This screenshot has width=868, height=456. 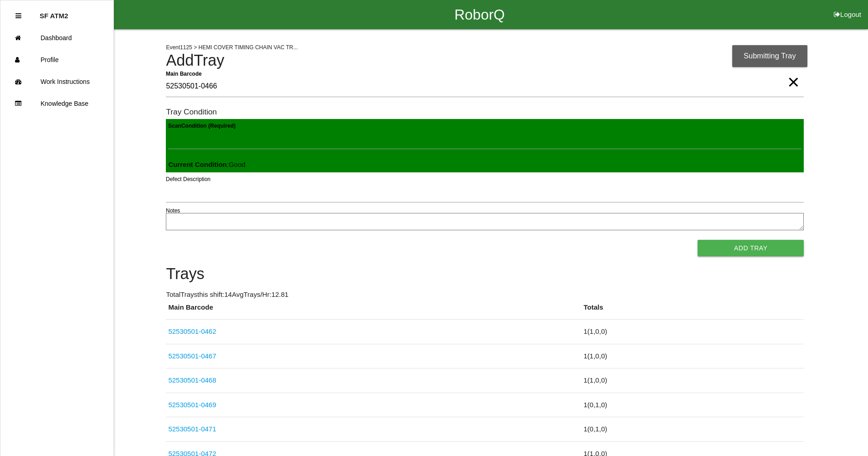 I want to click on label: Defect Description, so click(x=188, y=179).